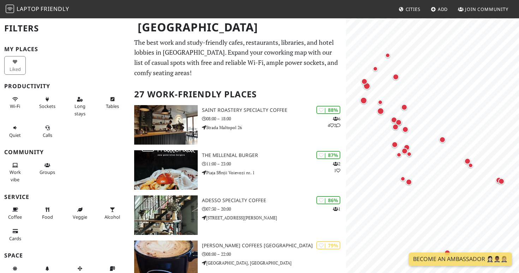 The image size is (519, 273). What do you see at coordinates (15, 106) in the screenshot?
I see `span: Stable Wi-Fi` at bounding box center [15, 106].